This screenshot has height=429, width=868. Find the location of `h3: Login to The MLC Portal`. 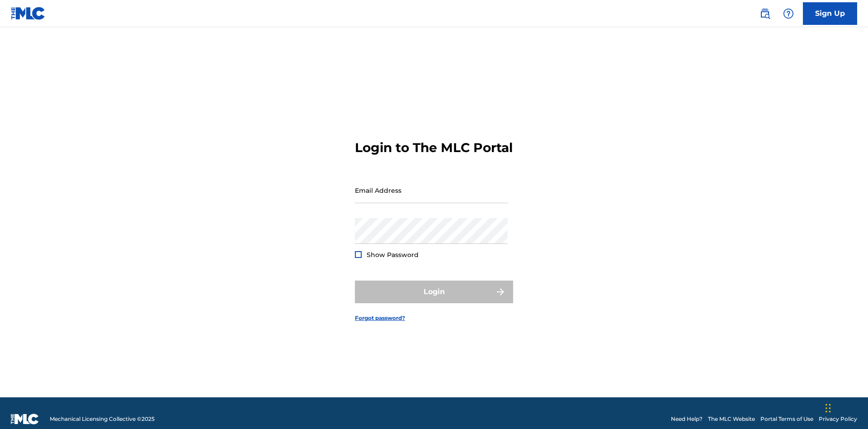

h3: Login to The MLC Portal is located at coordinates (434, 147).